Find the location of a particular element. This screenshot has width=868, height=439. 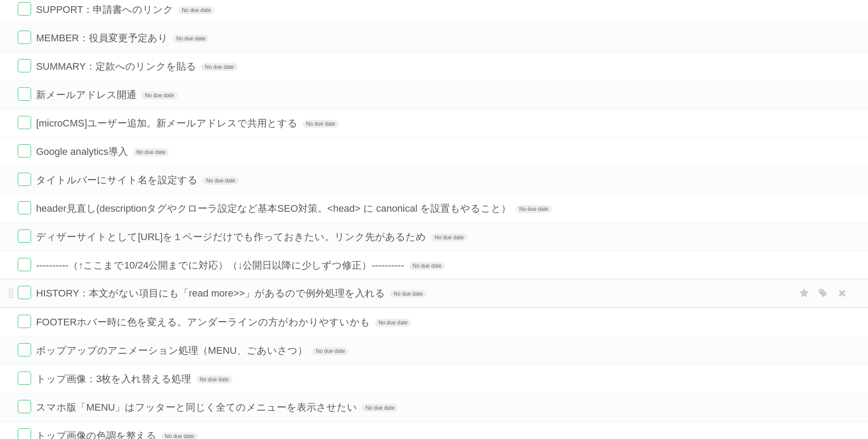

span: タイトルバーにサイト名を設定する is located at coordinates (118, 180).